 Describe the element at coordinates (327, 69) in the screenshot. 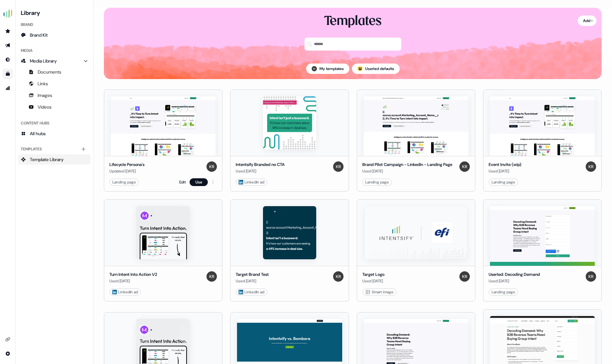

I see `button: My templates` at that location.